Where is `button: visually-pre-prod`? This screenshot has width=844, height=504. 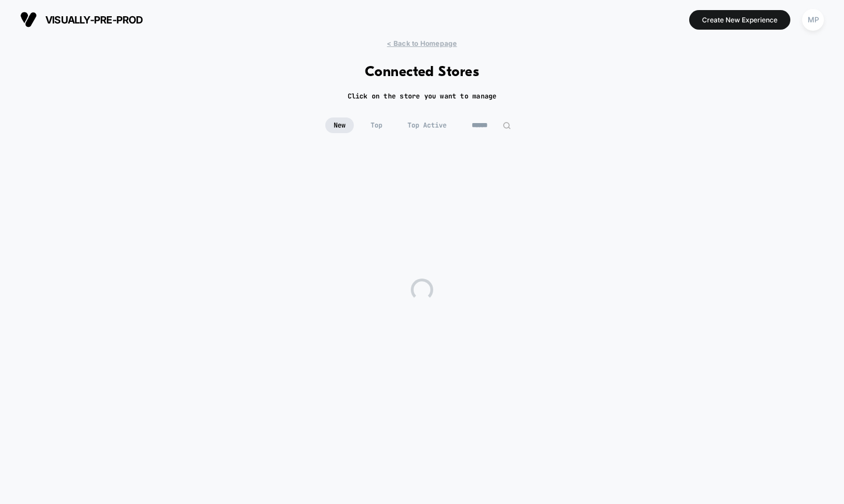
button: visually-pre-prod is located at coordinates (82, 20).